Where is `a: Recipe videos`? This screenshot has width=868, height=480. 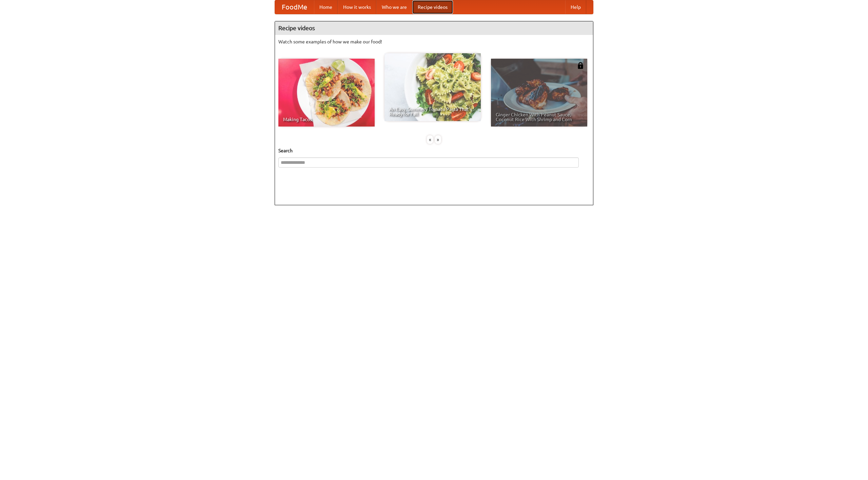 a: Recipe videos is located at coordinates (433, 7).